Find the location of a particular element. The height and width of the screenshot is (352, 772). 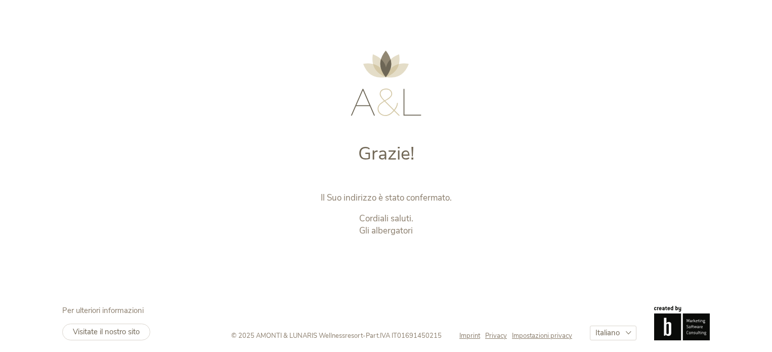

span: © 2025 AMONTI & LUNARIS Wellnessresort is located at coordinates (297, 335).